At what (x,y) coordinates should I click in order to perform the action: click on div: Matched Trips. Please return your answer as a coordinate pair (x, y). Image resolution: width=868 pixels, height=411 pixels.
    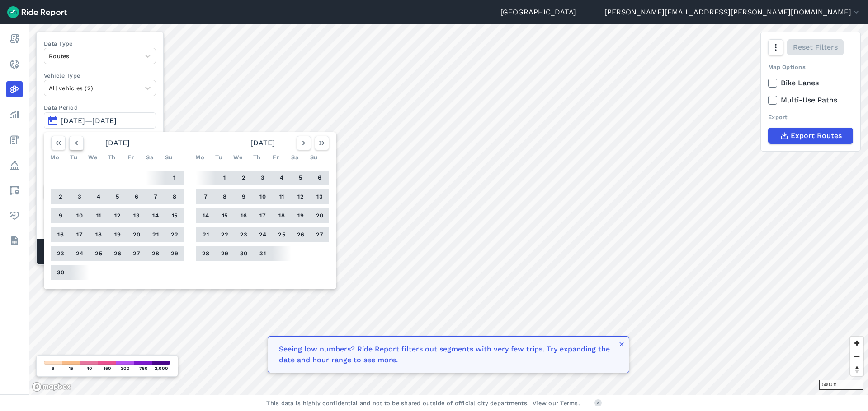
    Looking at the image, I should click on (100, 252).